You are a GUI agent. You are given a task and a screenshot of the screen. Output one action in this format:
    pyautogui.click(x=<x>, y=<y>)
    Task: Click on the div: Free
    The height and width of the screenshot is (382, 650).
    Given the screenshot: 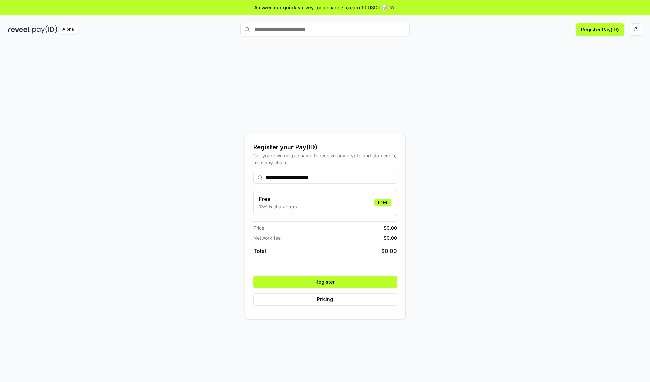 What is the action you would take?
    pyautogui.click(x=383, y=202)
    